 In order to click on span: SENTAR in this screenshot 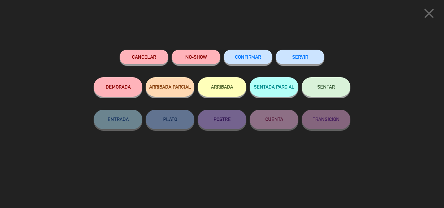, I will do `click(326, 87)`.